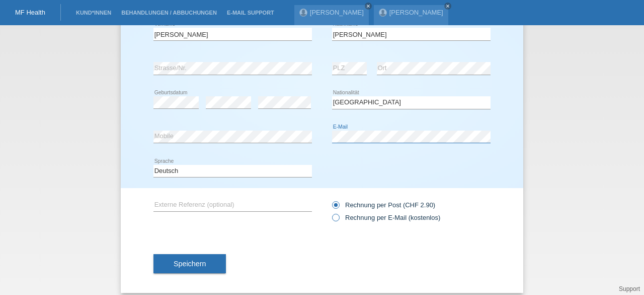 Image resolution: width=644 pixels, height=295 pixels. Describe the element at coordinates (383, 204) in the screenshot. I see `label: Rechnung per Post (CHF 2.90)` at that location.